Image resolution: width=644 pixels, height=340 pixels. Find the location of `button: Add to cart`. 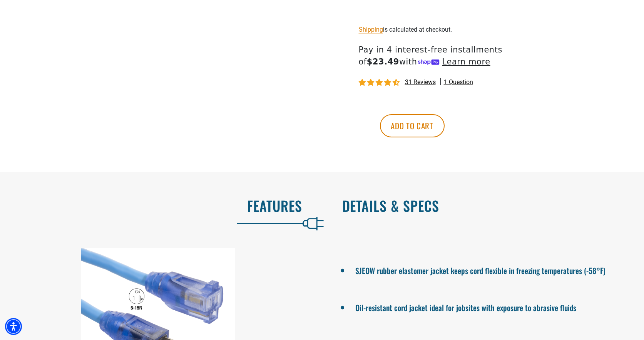

button: Add to cart is located at coordinates (412, 126).